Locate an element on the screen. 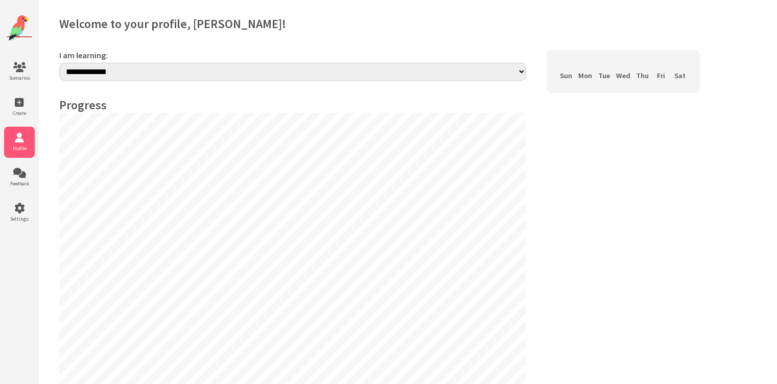  h4: Progress is located at coordinates (293, 105).